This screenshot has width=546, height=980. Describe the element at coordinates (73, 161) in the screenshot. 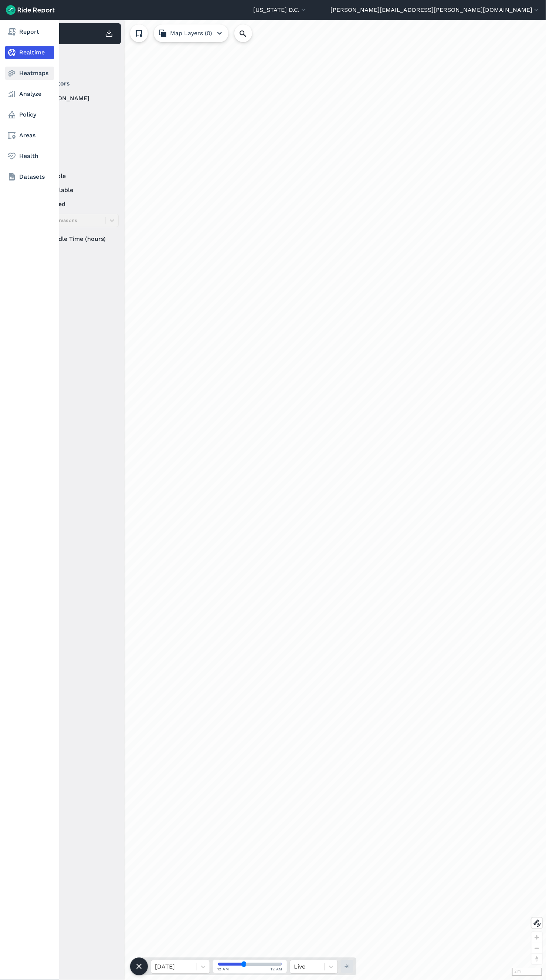

I see `summary: Status` at that location.